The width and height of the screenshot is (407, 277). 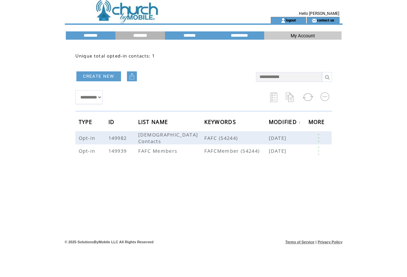 What do you see at coordinates (284, 123) in the screenshot?
I see `span: MODIFIED` at bounding box center [284, 123].